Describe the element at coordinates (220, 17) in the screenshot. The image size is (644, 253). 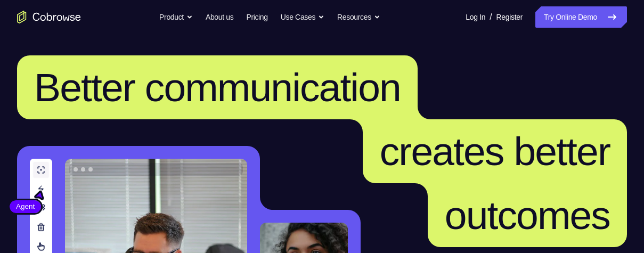
I see `a: About us` at that location.